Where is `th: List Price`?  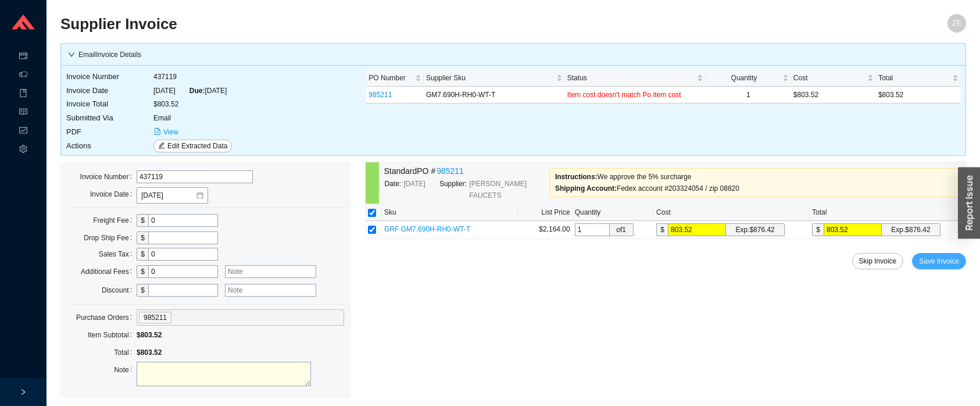
th: List Price is located at coordinates (545, 213).